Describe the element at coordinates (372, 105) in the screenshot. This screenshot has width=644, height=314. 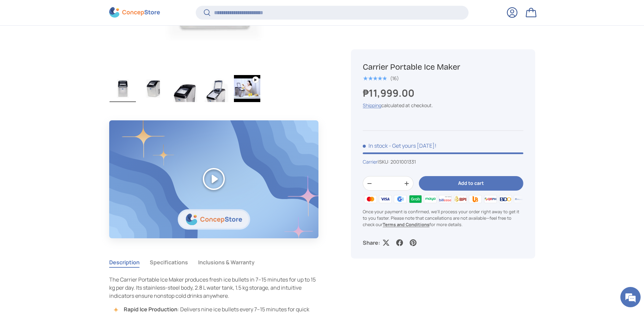
I see `a: Shipping` at that location.